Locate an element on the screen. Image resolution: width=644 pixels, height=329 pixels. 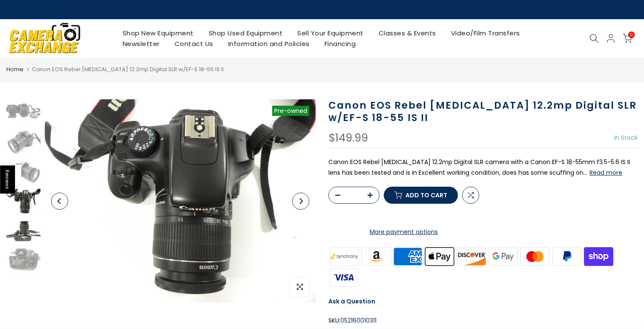
button: Next is located at coordinates (301, 201).